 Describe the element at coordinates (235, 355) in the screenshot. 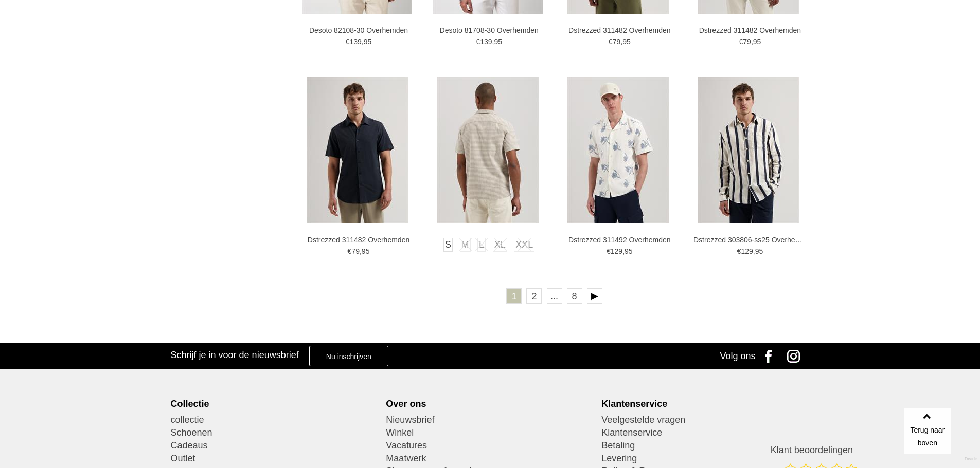

I see `h3: Schrijf je in voor de nieuwsbrief` at that location.